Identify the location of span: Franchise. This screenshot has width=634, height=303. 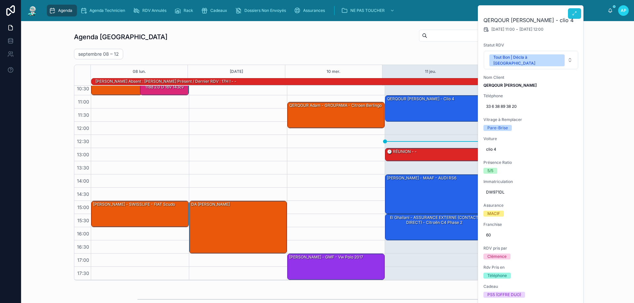
(531, 225).